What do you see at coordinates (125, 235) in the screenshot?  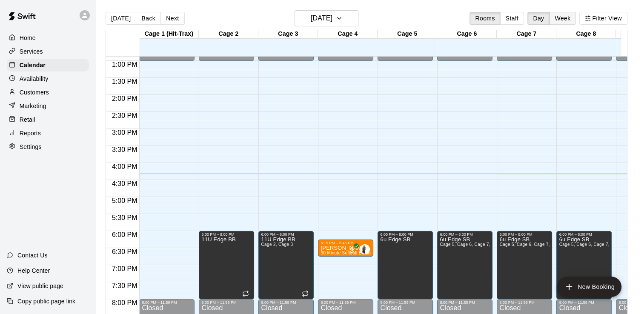 I see `span: 6:00 PM` at bounding box center [125, 235].